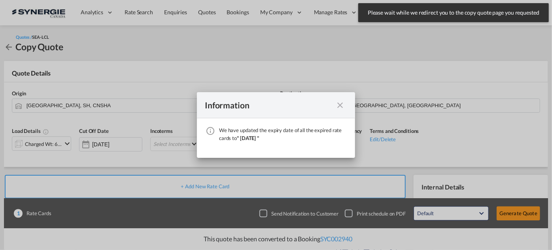 The width and height of the screenshot is (552, 250). I want to click on span: Please wait while we redirect you to the copy quote page you requested, so click(453, 13).